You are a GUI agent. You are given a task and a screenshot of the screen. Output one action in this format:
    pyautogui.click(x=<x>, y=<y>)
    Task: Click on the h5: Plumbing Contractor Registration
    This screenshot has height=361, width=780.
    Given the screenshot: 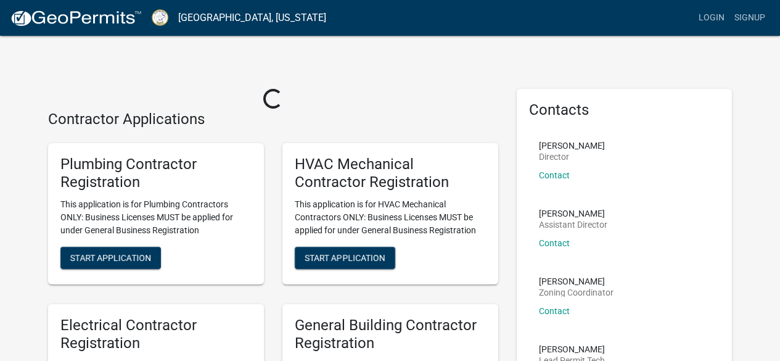 What is the action you would take?
    pyautogui.click(x=156, y=173)
    